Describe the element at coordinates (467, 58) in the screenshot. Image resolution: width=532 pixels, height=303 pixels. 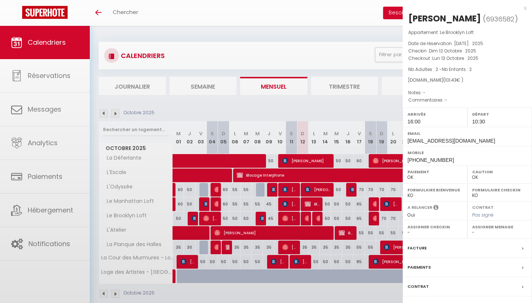
I see `p: Checkout :` at that location.